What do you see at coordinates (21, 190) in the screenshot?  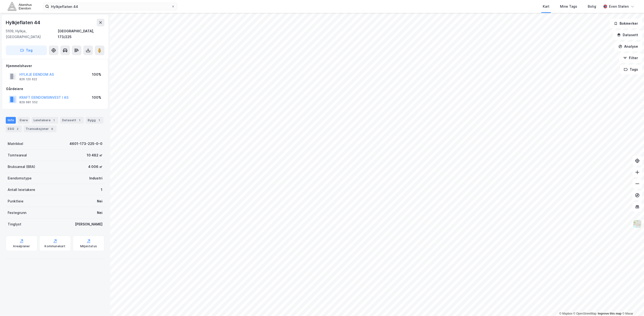 I see `div: Antall leietakere` at bounding box center [21, 190].